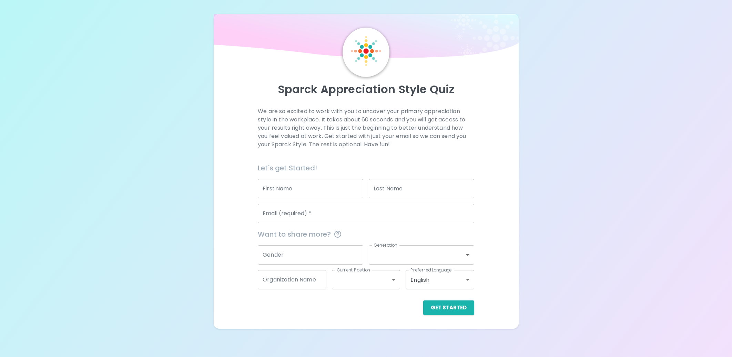  What do you see at coordinates (366, 89) in the screenshot?
I see `p: Sparck Appreciation Style Quiz` at bounding box center [366, 89].